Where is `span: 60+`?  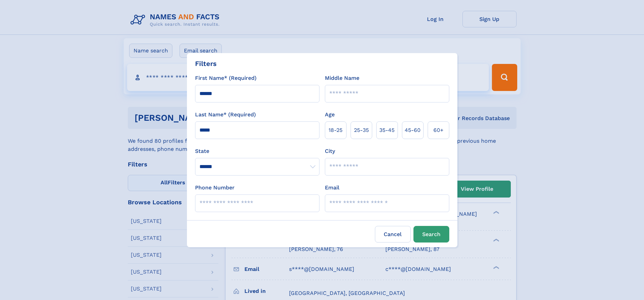
span: 60+ is located at coordinates (438, 130).